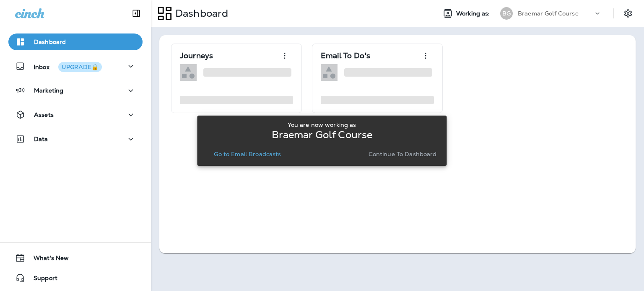 Image resolution: width=644 pixels, height=291 pixels. I want to click on p: Data, so click(41, 139).